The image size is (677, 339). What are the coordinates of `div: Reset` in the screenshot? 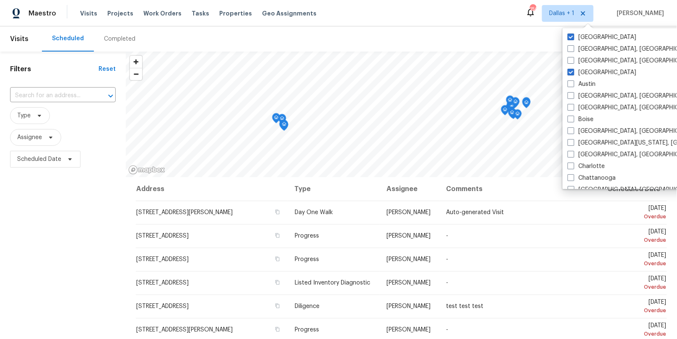 It's located at (107, 69).